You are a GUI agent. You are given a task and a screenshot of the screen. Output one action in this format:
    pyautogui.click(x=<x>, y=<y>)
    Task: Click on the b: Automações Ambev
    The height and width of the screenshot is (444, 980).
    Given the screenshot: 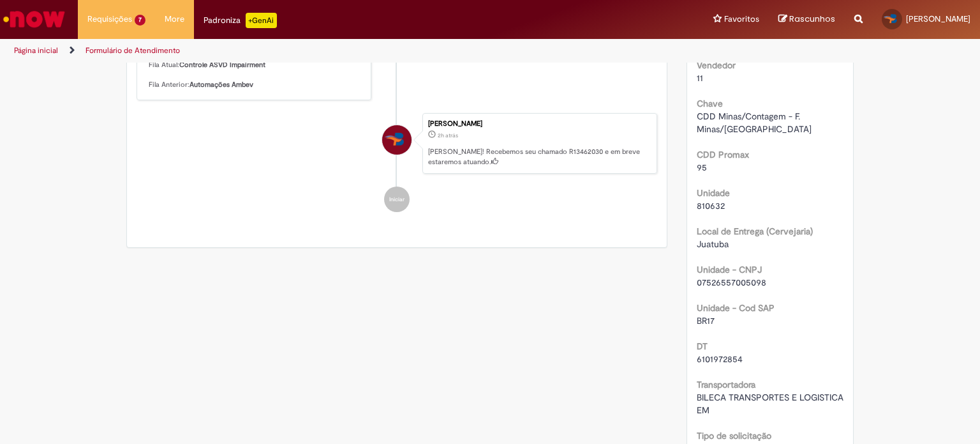 What is the action you would take?
    pyautogui.click(x=221, y=84)
    